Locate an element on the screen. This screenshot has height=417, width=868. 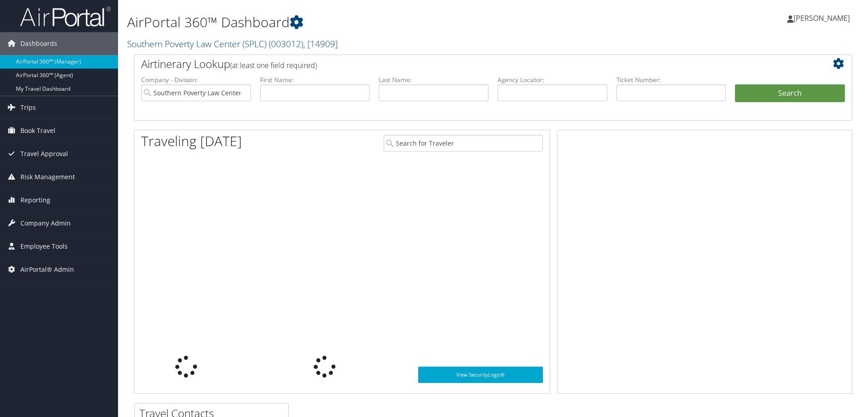
span: Travel Approval is located at coordinates (44, 154).